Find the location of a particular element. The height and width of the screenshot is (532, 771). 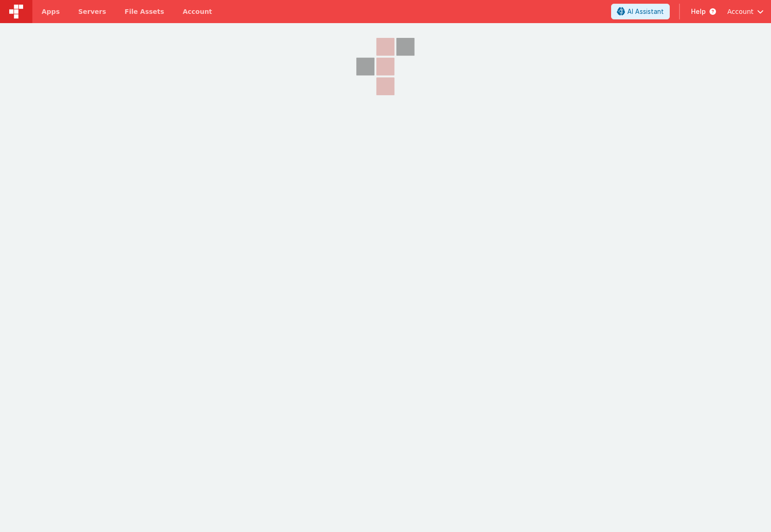

span: File Assets is located at coordinates (145, 12).